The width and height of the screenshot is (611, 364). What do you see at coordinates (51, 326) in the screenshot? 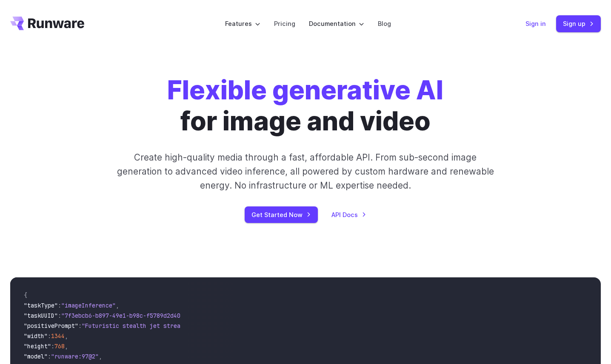
I see `span: "positivePrompt"` at bounding box center [51, 326].